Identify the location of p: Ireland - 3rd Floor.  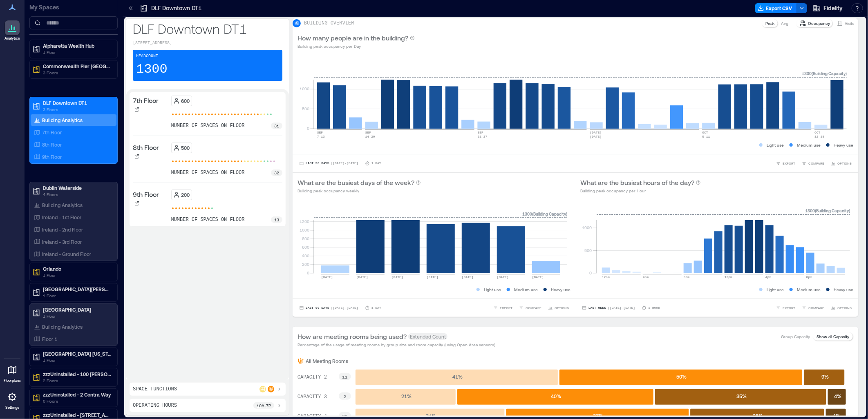
(62, 242).